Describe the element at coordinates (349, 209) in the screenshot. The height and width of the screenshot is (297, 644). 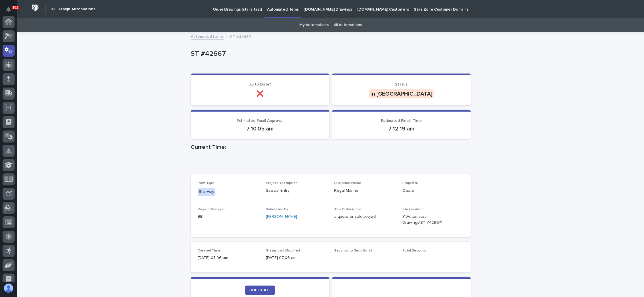
I see `span: This Order is For...` at that location.